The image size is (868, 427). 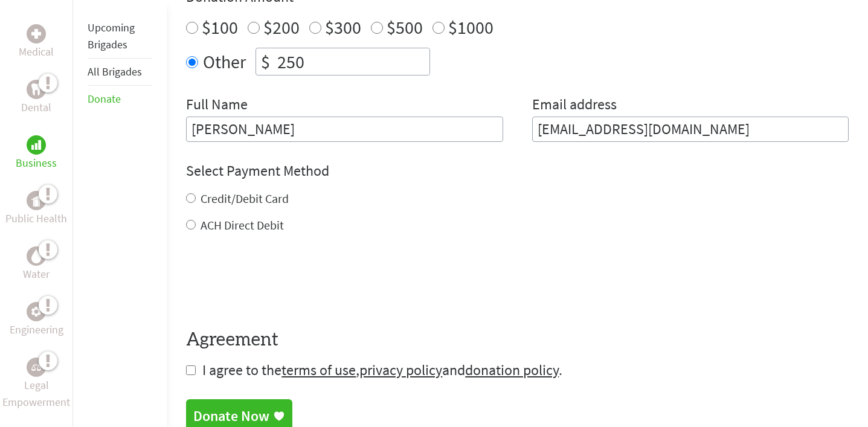 What do you see at coordinates (36, 329) in the screenshot?
I see `p: Engineering` at bounding box center [36, 329].